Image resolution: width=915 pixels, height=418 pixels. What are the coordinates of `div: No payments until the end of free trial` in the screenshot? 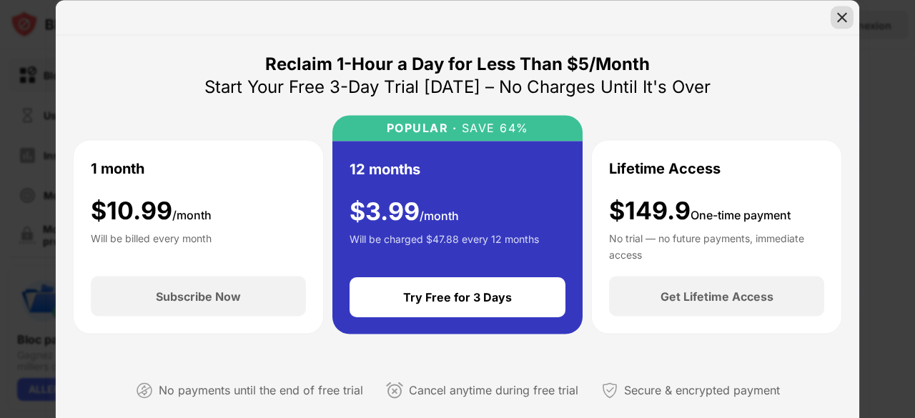 It's located at (261, 390).